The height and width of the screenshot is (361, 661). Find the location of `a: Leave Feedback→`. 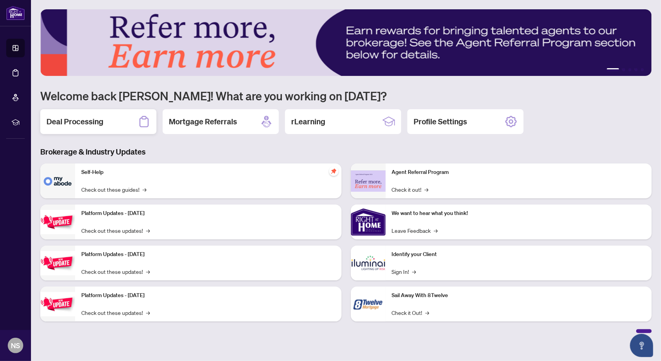

a: Leave Feedback→ is located at coordinates (415, 230).